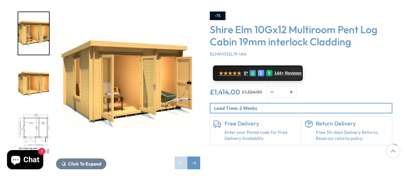 The image size is (410, 176). I want to click on h6: Free Delivery, so click(261, 124).